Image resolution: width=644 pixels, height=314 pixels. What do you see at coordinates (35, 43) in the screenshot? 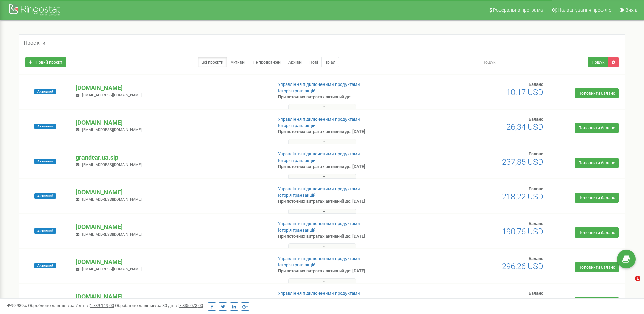
I see `h5: Проєкти` at bounding box center [35, 43].